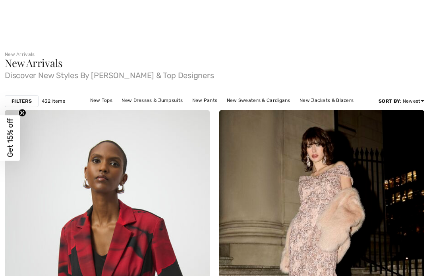 The height and width of the screenshot is (276, 429). Describe the element at coordinates (152, 100) in the screenshot. I see `a: New Dresses & Jumpsuits` at that location.